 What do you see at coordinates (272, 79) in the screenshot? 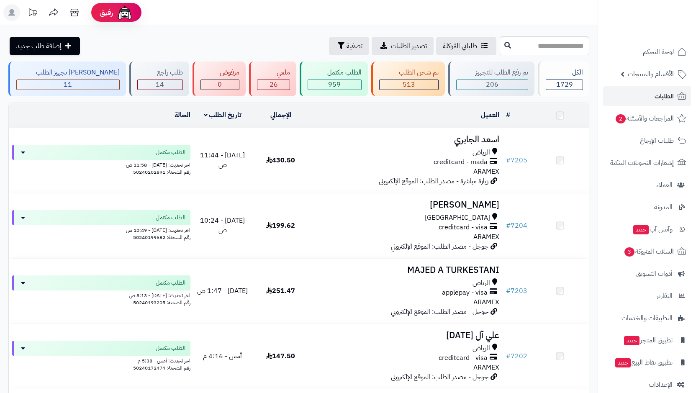
I see `a: ملغي 26` at bounding box center [272, 79].